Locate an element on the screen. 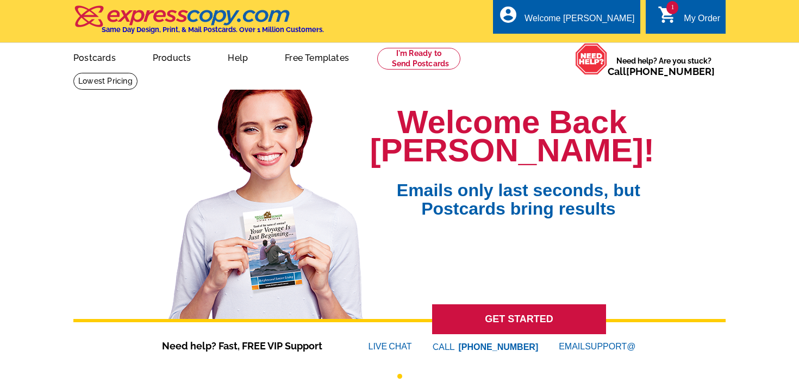 Image resolution: width=799 pixels, height=382 pixels. a: Help is located at coordinates (238, 57).